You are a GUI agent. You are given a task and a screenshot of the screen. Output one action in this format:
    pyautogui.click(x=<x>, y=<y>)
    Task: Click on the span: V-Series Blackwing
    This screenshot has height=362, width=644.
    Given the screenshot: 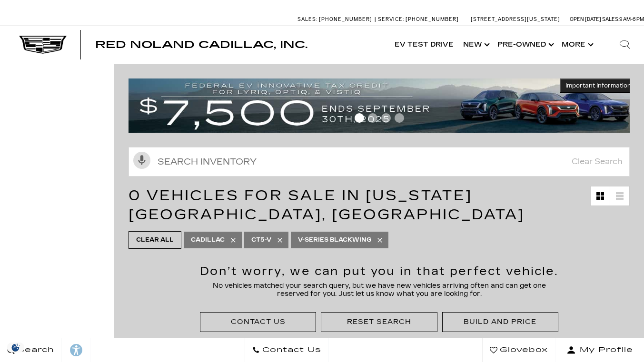 What is the action you would take?
    pyautogui.click(x=335, y=240)
    